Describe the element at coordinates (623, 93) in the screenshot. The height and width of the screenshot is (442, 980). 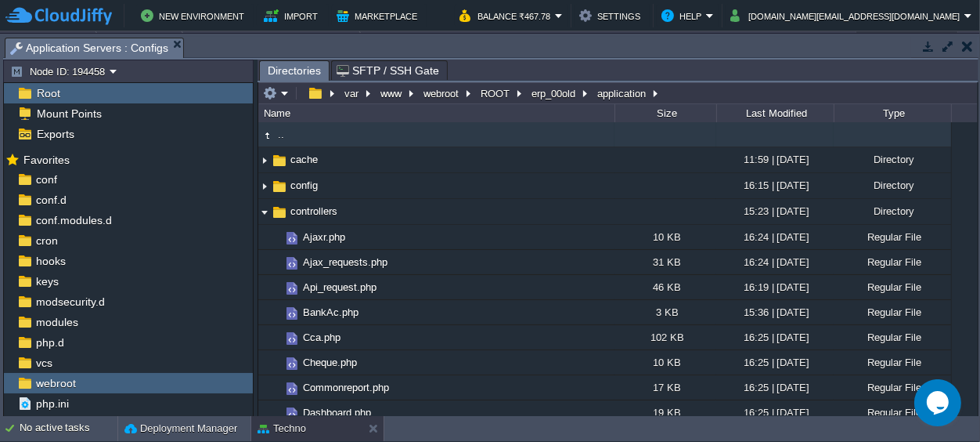
I see `button: application` at that location.